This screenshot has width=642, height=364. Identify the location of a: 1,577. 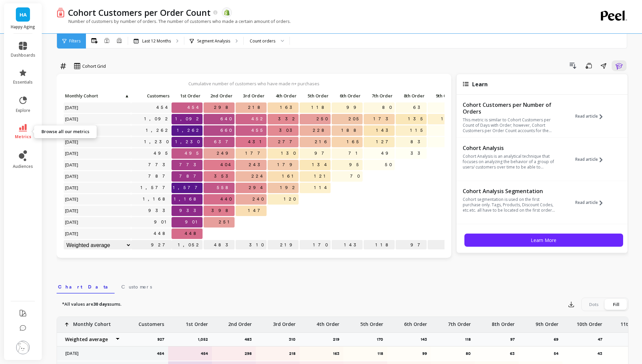
(155, 187).